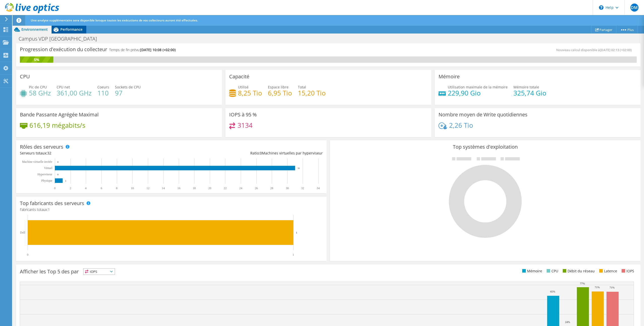 The image size is (644, 326). Describe the element at coordinates (553, 292) in the screenshot. I see `text: 65%` at that location.